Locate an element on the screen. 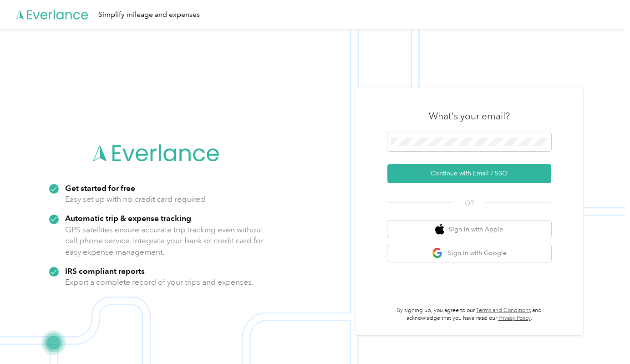 This screenshot has height=364, width=630. strong: Automatic trip & expense tracking is located at coordinates (128, 218).